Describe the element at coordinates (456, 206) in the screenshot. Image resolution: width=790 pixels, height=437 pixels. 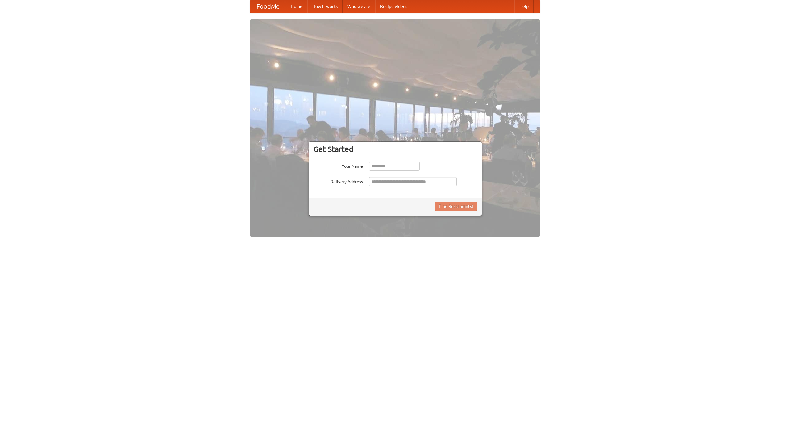
I see `button: Find Restaurants!` at that location.